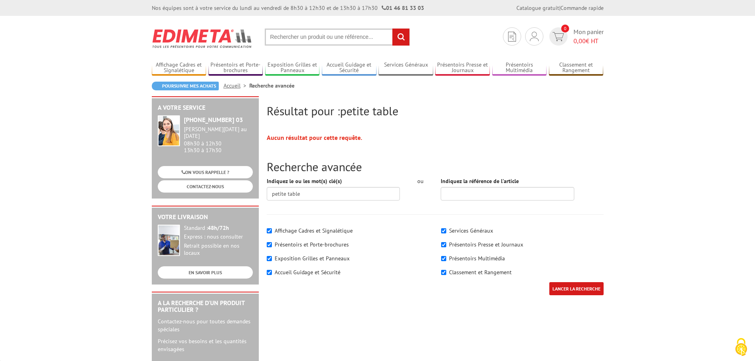  What do you see at coordinates (205, 108) in the screenshot?
I see `h2: A votre service` at bounding box center [205, 108].